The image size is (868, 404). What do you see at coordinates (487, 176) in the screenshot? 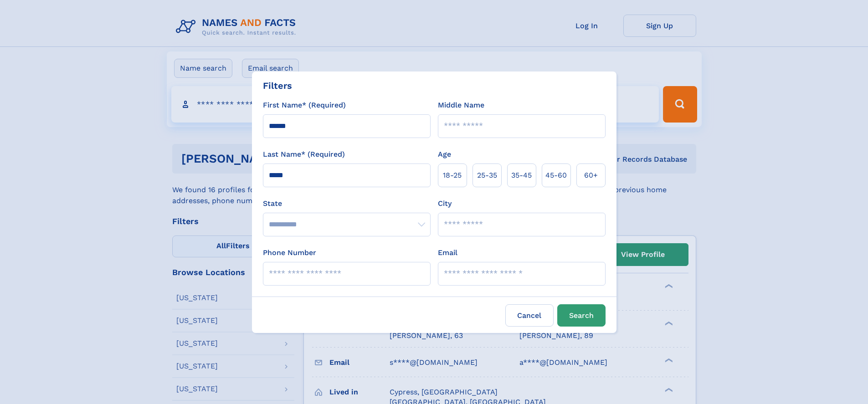
I see `span: 25‑35` at bounding box center [487, 176].